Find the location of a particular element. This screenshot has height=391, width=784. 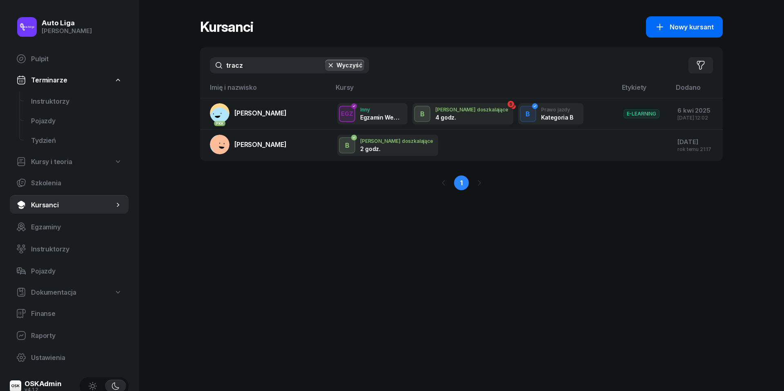

th: Dodano is located at coordinates (697, 91).